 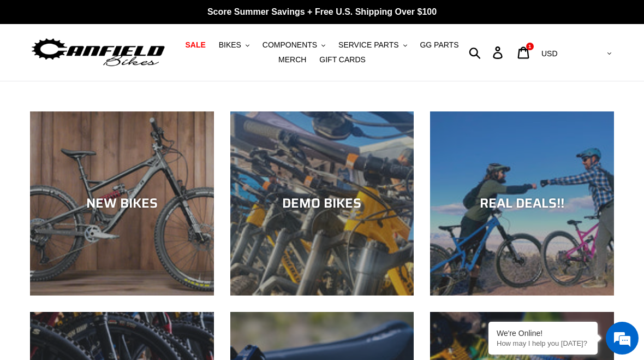 I want to click on a: NEW BIKES, so click(x=122, y=203).